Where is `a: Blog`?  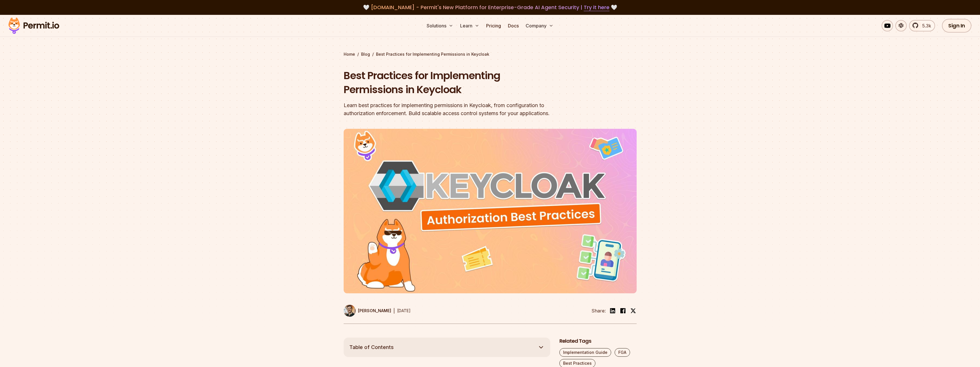
a: Blog is located at coordinates (365, 55).